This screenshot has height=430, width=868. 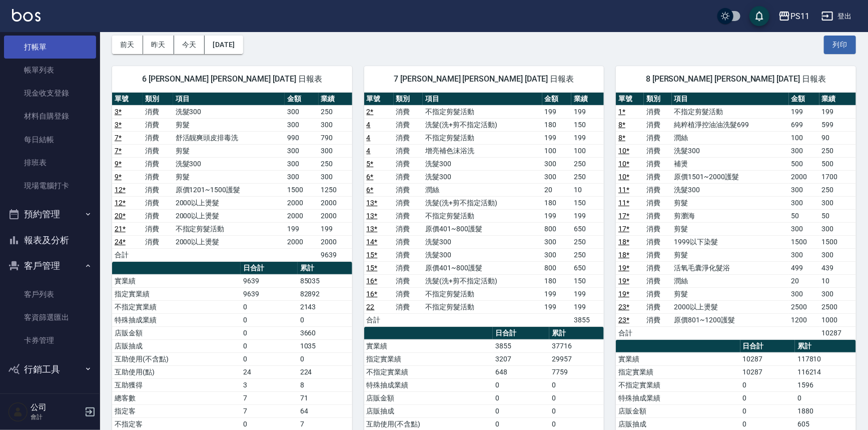 What do you see at coordinates (50, 294) in the screenshot?
I see `a: 客戶列表` at bounding box center [50, 294].